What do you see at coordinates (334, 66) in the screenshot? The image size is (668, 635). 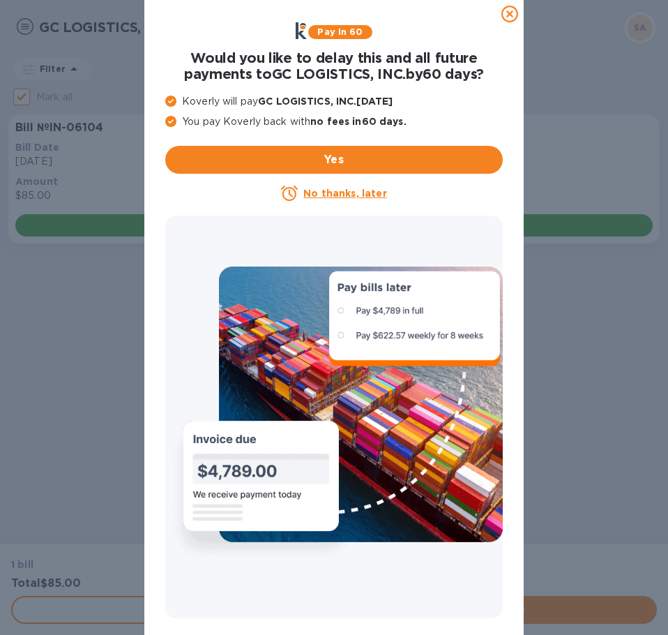 I see `h1: Would you like to delay this and all future payments to GC LOGISTICS, INC. by 60 days ?` at bounding box center [334, 66].